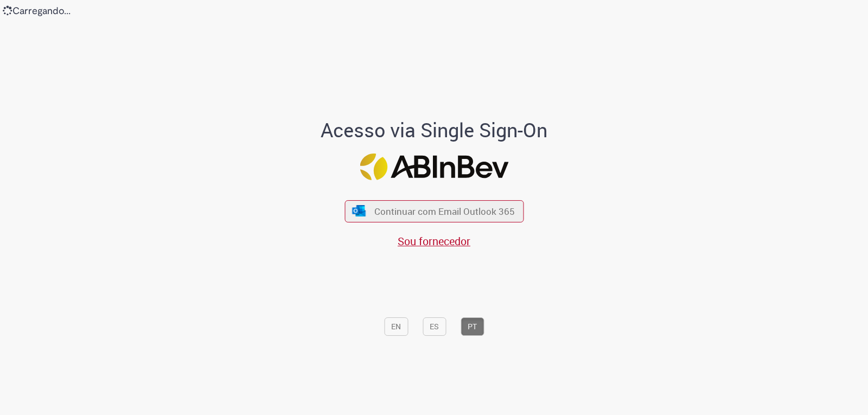 The image size is (868, 415). I want to click on span: Sou fornecedor, so click(434, 241).